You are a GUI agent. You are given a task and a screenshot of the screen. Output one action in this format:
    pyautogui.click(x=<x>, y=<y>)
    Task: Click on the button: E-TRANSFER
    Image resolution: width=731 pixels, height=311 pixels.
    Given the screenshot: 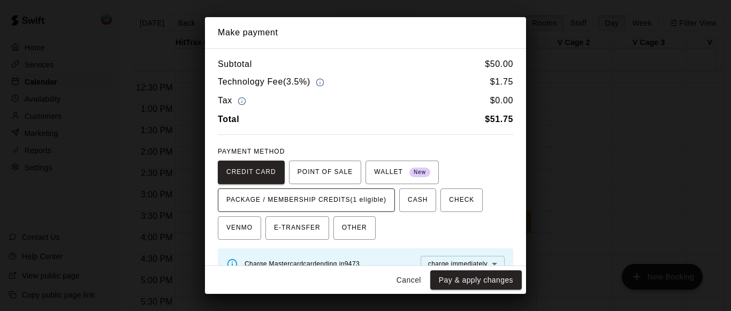 What is the action you would take?
    pyautogui.click(x=297, y=228)
    